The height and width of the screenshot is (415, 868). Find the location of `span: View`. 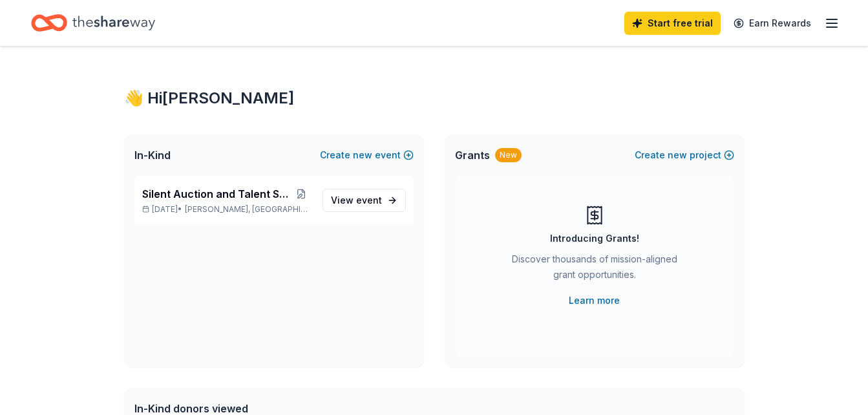

span: View is located at coordinates (356, 200).